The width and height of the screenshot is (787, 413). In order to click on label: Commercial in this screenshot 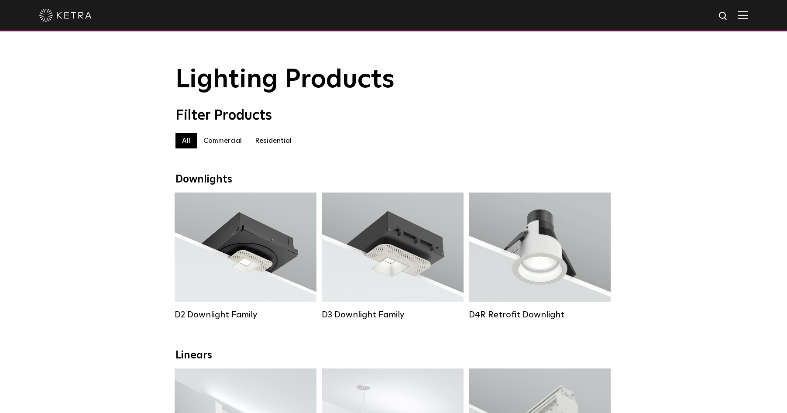, I will do `click(223, 141)`.